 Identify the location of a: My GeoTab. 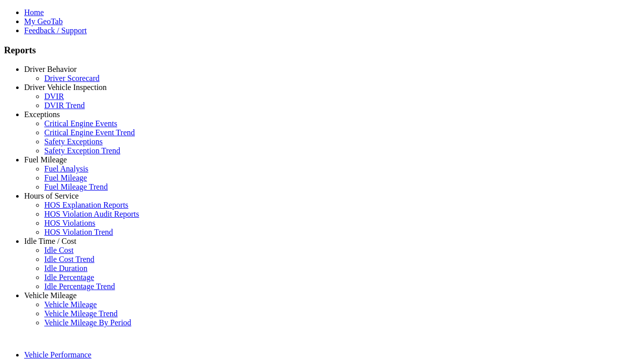
(43, 21).